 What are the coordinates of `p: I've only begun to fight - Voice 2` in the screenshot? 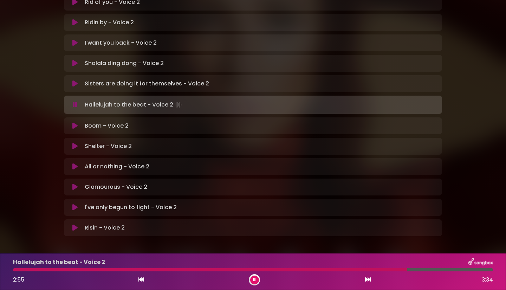 It's located at (131, 207).